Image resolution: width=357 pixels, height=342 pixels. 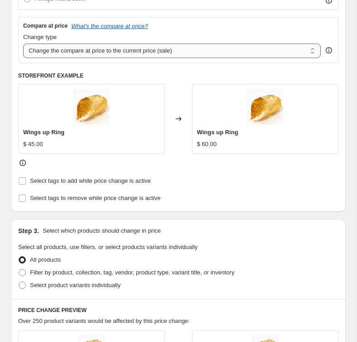 I want to click on i: What's the compare at price?, so click(x=109, y=26).